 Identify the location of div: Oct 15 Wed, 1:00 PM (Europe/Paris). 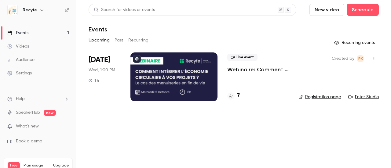
(104, 77).